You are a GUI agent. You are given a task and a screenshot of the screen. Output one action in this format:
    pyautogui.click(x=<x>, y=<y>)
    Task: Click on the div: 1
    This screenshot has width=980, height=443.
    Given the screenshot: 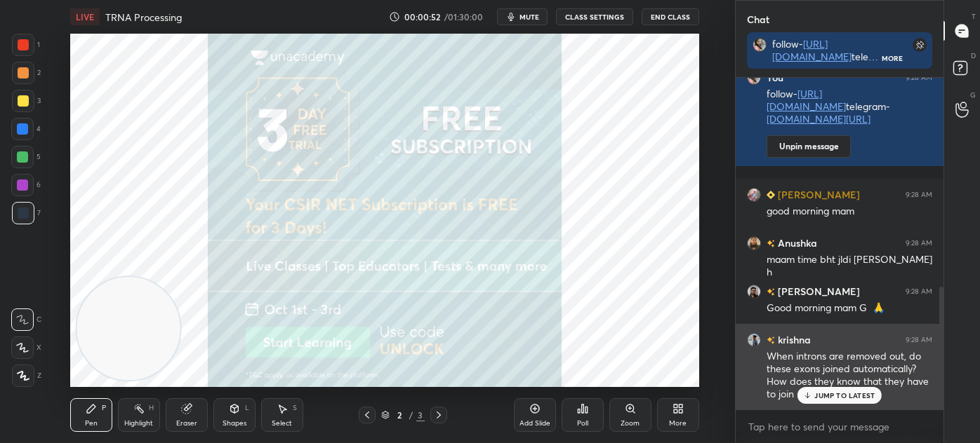 What is the action you would take?
    pyautogui.click(x=26, y=45)
    